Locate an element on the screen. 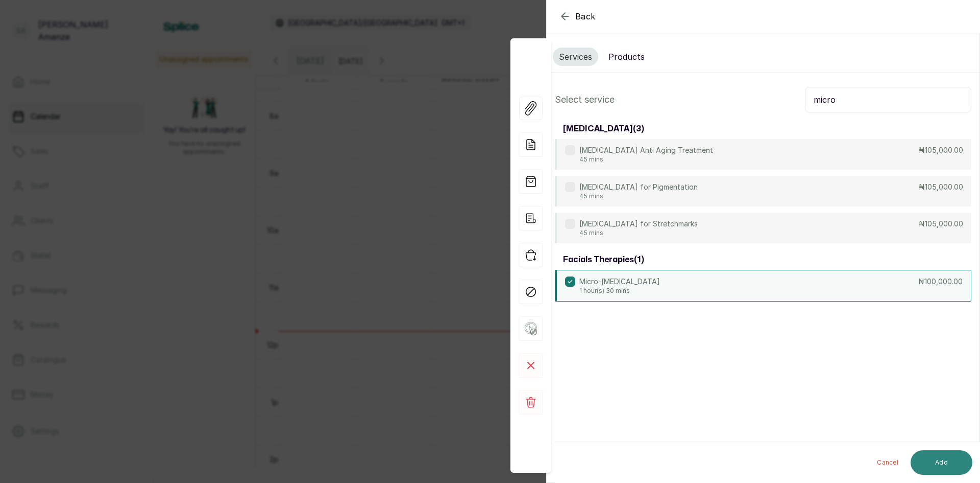 The image size is (980, 483). h3: facials therapies ( 1 ) is located at coordinates (603, 260).